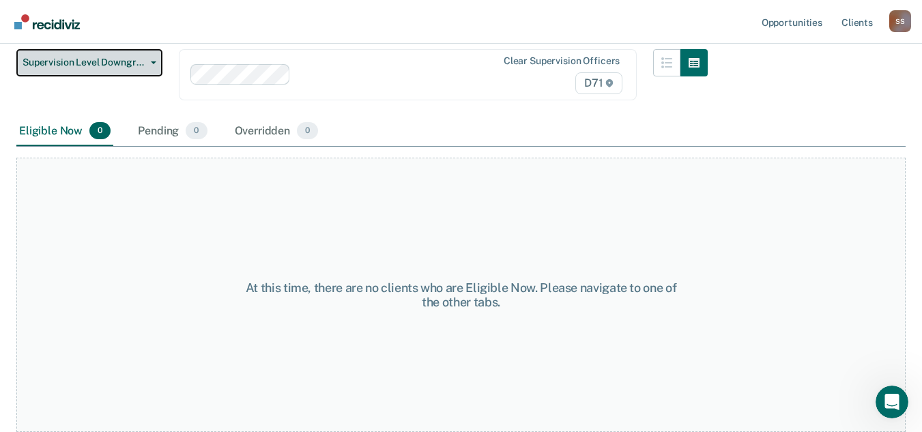  Describe the element at coordinates (900, 21) in the screenshot. I see `button: Profile dropdown button` at that location.